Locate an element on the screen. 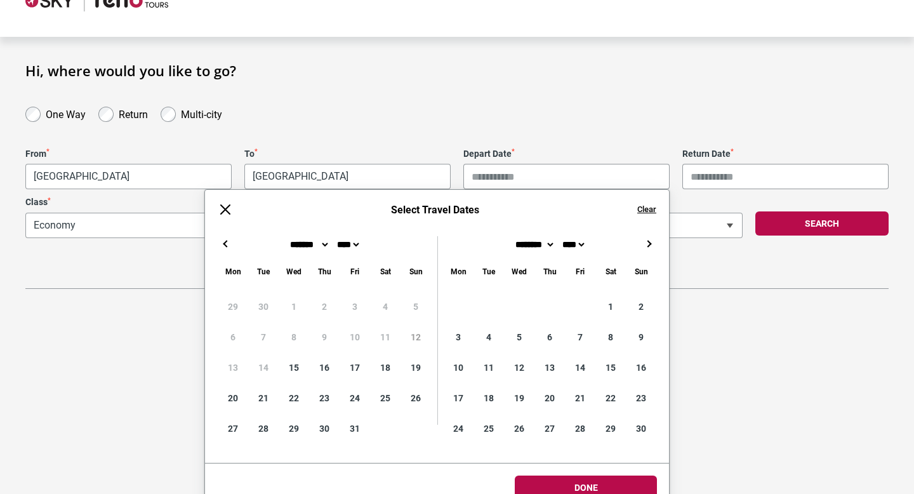 The height and width of the screenshot is (494, 914). label: Depart Date is located at coordinates (566, 154).